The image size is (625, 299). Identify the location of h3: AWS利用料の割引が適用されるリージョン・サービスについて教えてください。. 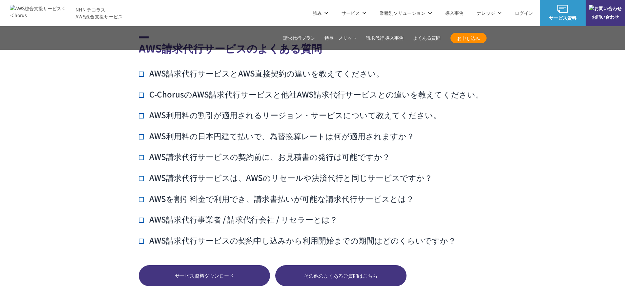
(290, 115).